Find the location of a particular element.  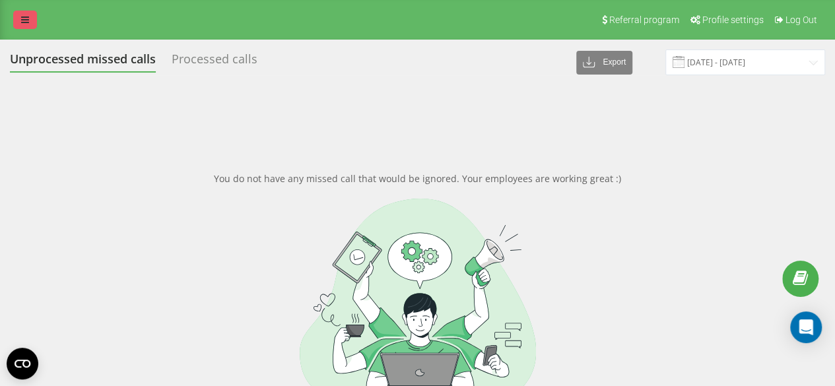

button: Open CMP widget is located at coordinates (22, 364).